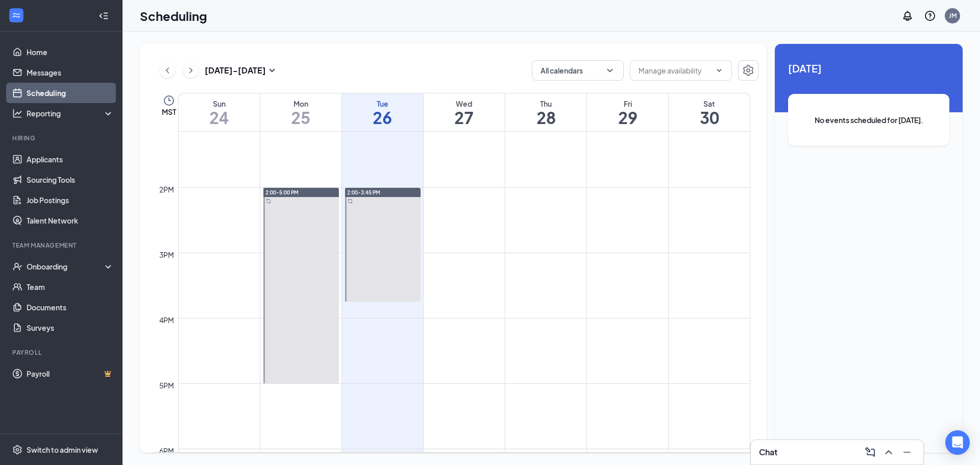  Describe the element at coordinates (167, 70) in the screenshot. I see `svg: ChevronLeft` at that location.